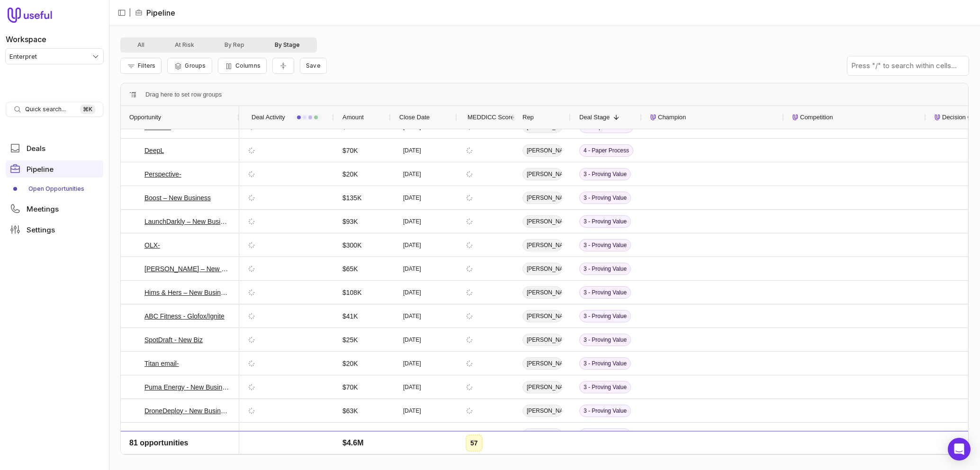 This screenshot has width=980, height=470. Describe the element at coordinates (283, 66) in the screenshot. I see `button: Collapse all rows` at that location.